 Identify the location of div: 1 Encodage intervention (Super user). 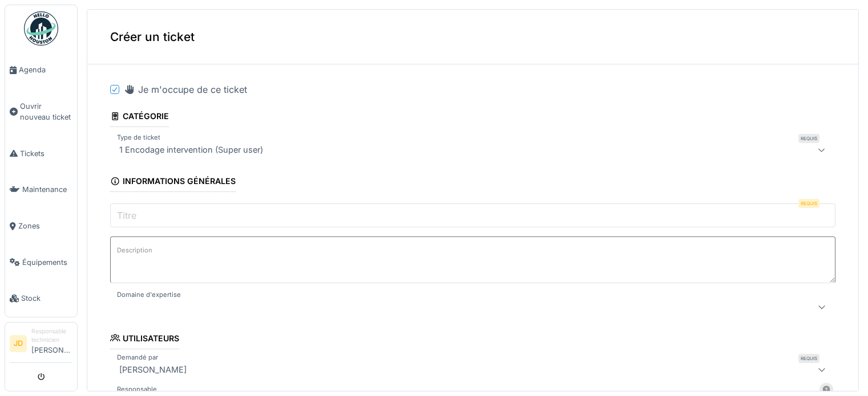
(191, 150).